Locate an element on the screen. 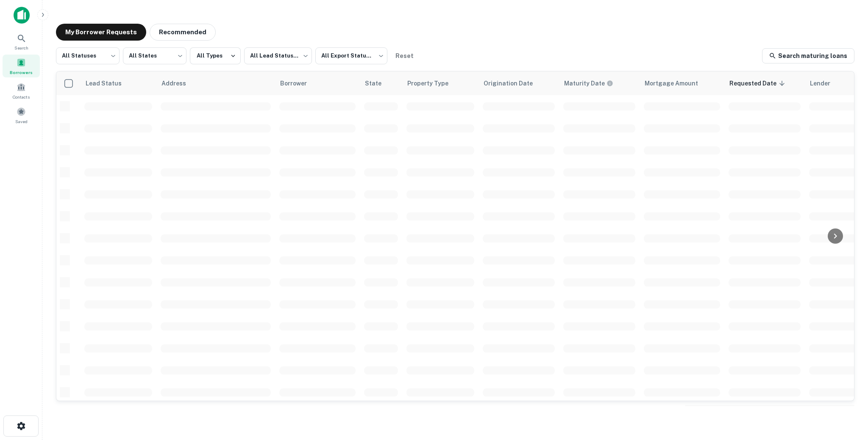 Image resolution: width=868 pixels, height=440 pixels. div: All Lead Statuses is located at coordinates (278, 56).